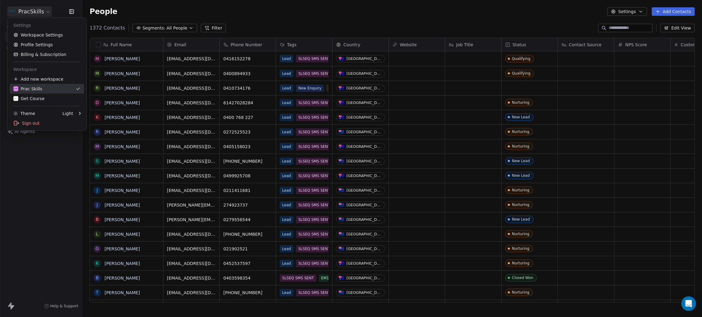 Image resolution: width=702 pixels, height=317 pixels. What do you see at coordinates (24, 114) in the screenshot?
I see `div: Theme` at bounding box center [24, 114].